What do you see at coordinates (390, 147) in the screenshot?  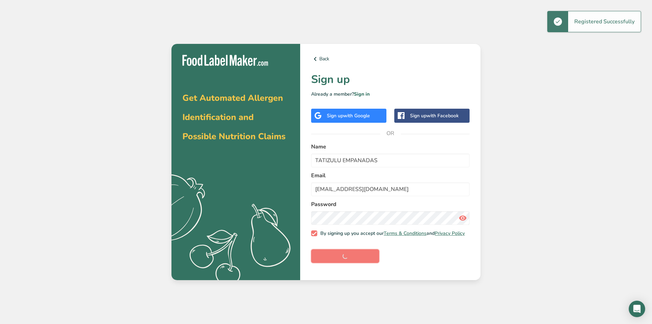 I see `label: Name` at bounding box center [390, 147].